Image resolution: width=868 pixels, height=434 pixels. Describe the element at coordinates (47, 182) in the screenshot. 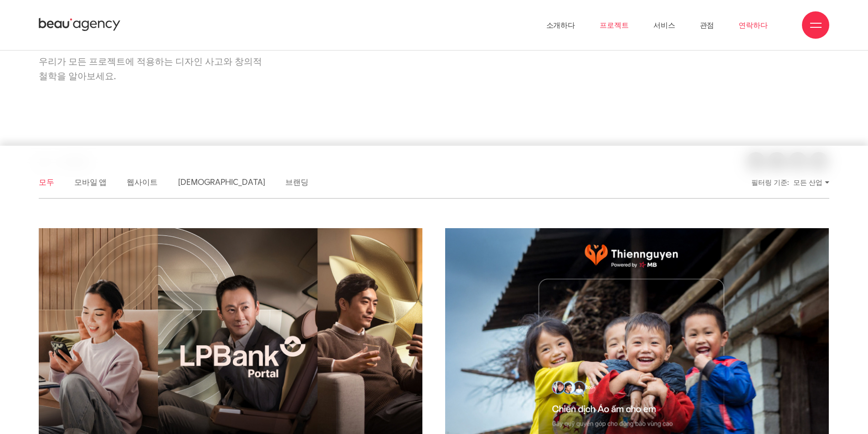

I see `a: 모두` at that location.